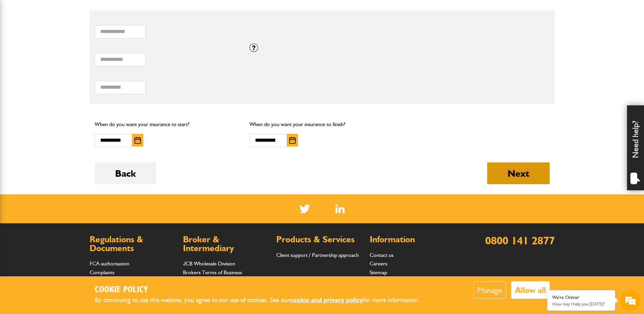 The height and width of the screenshot is (314, 644). I want to click on a: Brokers Terms of Business, so click(212, 272).